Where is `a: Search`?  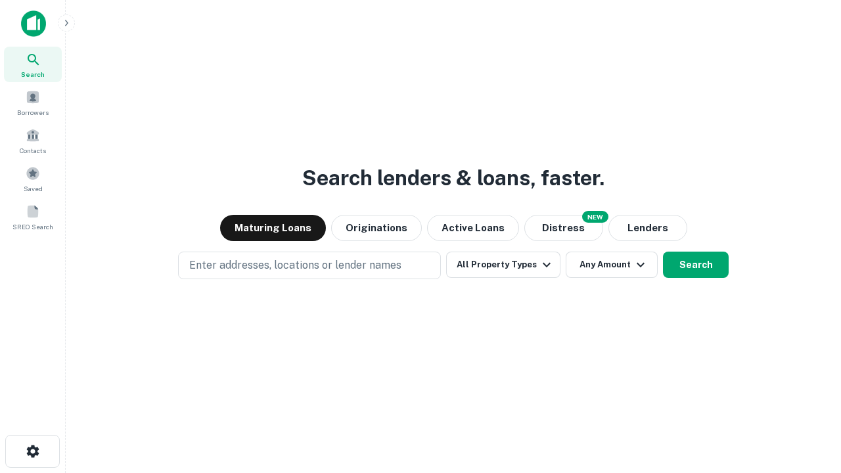
a: Search is located at coordinates (33, 64).